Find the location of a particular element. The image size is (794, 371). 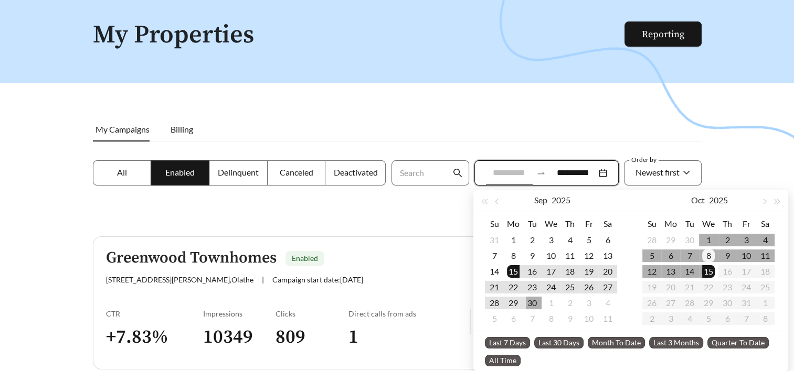

td: 2025-10-15 is located at coordinates (708, 272).